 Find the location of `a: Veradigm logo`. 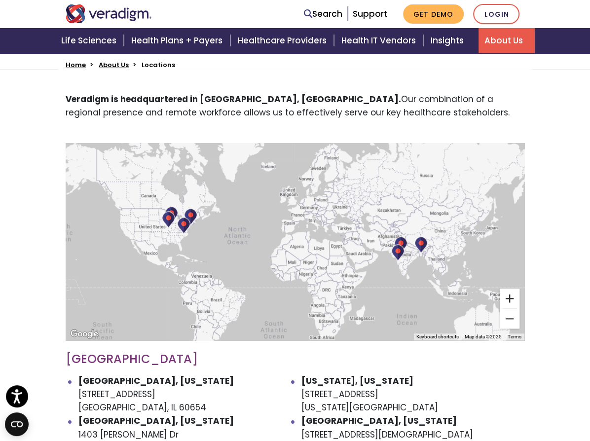

a: Veradigm logo is located at coordinates (109, 14).